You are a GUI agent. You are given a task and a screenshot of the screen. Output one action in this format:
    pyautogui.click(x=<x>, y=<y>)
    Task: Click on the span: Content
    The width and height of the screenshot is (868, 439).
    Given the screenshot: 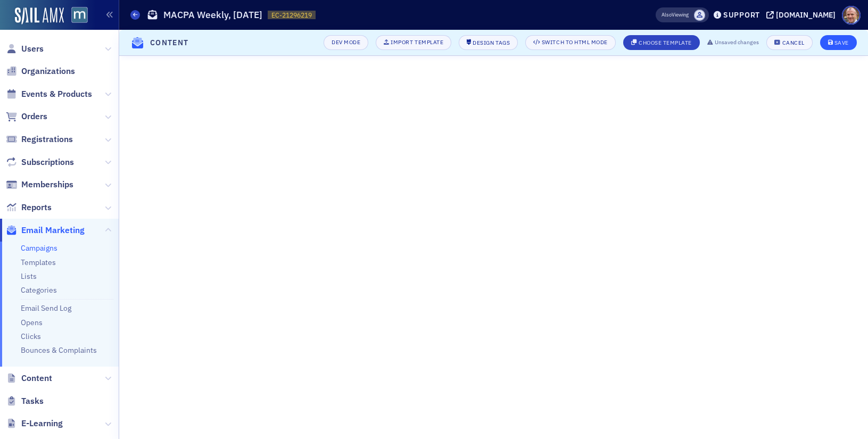 What is the action you would take?
    pyautogui.click(x=37, y=378)
    